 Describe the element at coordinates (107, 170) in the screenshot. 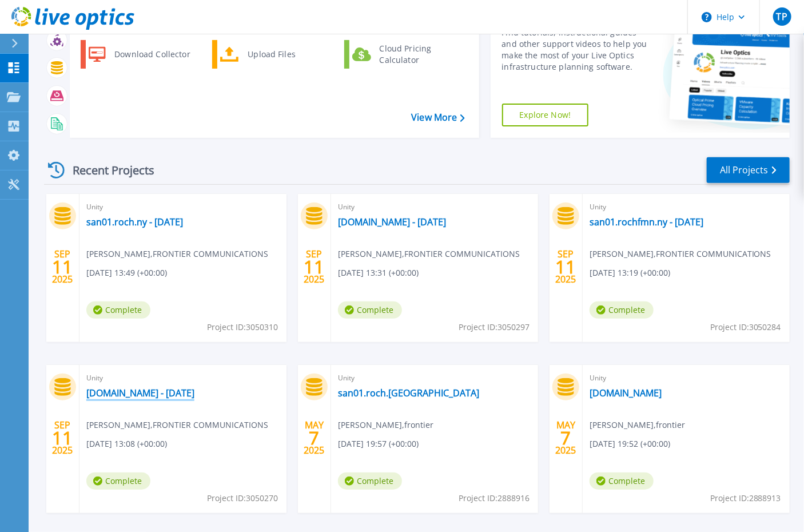

I see `div: Recent Projects` at that location.